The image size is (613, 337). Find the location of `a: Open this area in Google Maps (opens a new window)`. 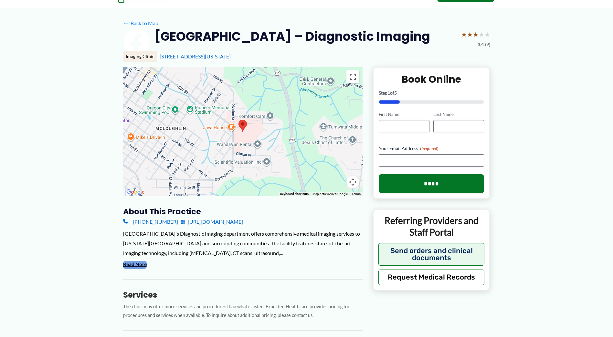

a: Open this area in Google Maps (opens a new window) is located at coordinates (135, 192).